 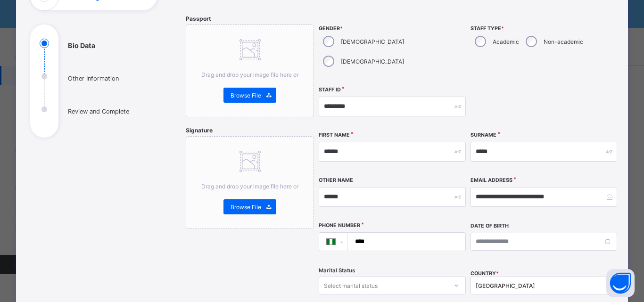 I want to click on label: Surname, so click(x=483, y=135).